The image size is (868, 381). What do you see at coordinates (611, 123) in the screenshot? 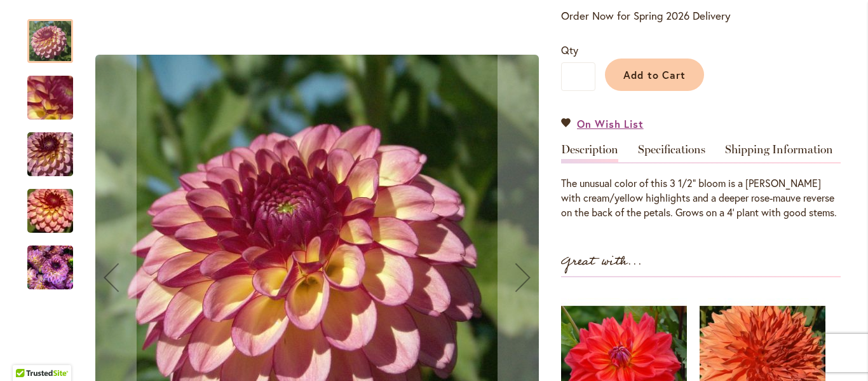
I see `span: On Wish List` at bounding box center [611, 123].